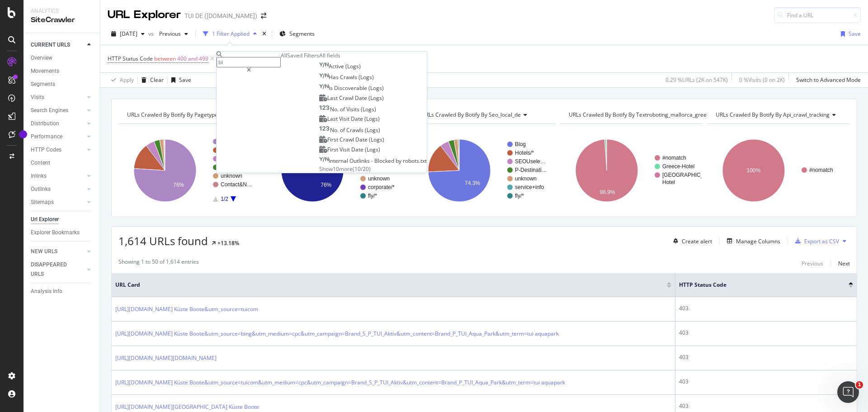 The image size is (868, 412). Describe the element at coordinates (58, 202) in the screenshot. I see `a: Sitemaps` at that location.